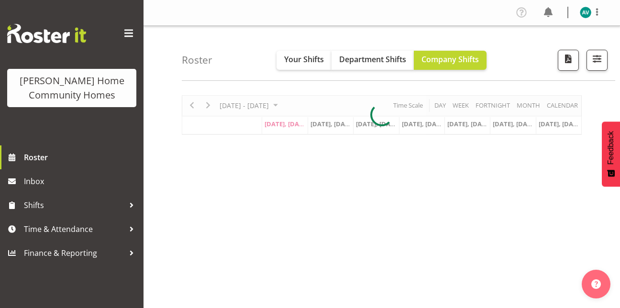 The image size is (620, 308). I want to click on span: Inbox, so click(81, 181).